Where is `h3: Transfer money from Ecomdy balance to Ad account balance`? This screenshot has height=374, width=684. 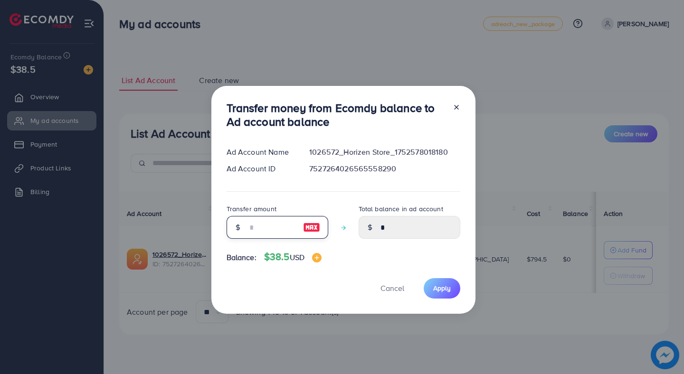 h3: Transfer money from Ecomdy balance to Ad account balance is located at coordinates (336, 115).